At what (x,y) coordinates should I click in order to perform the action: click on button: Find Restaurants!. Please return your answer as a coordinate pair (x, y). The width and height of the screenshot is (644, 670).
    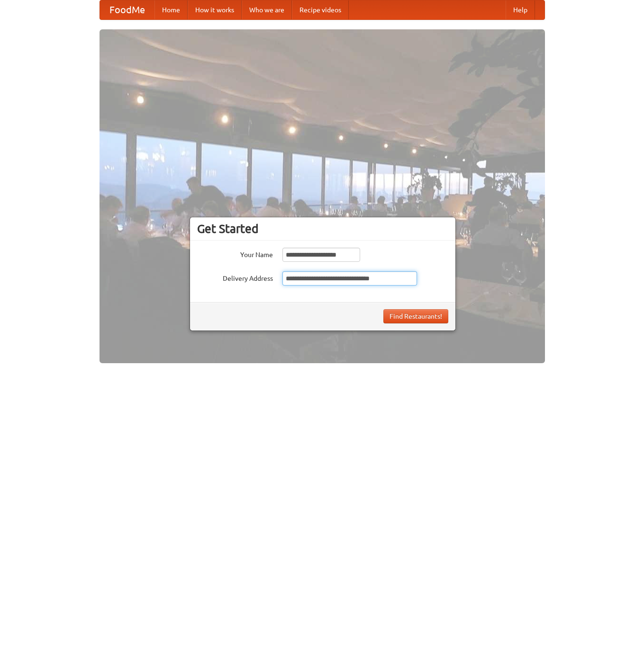
    Looking at the image, I should click on (416, 316).